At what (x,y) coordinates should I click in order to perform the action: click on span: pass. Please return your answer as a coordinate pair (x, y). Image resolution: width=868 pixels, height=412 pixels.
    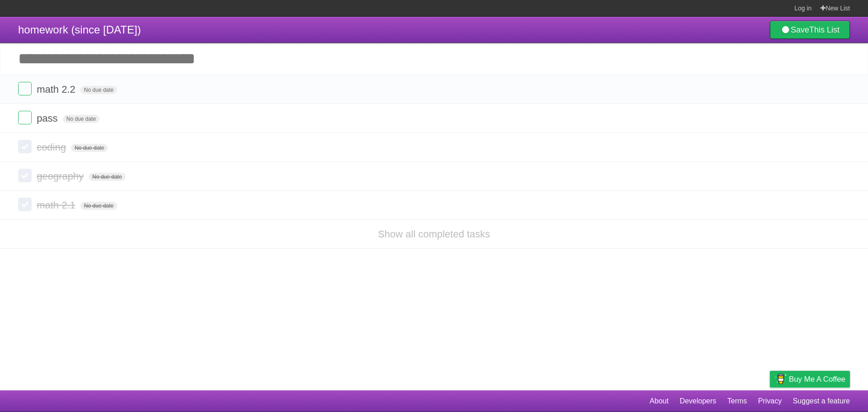
    Looking at the image, I should click on (48, 118).